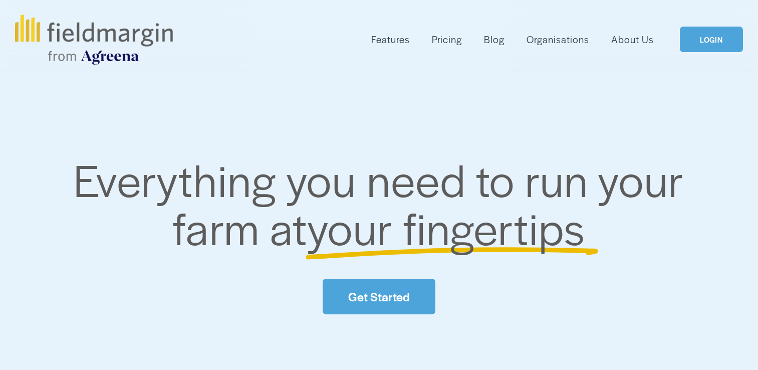 The image size is (758, 370). Describe the element at coordinates (447, 39) in the screenshot. I see `a: Pricing` at that location.